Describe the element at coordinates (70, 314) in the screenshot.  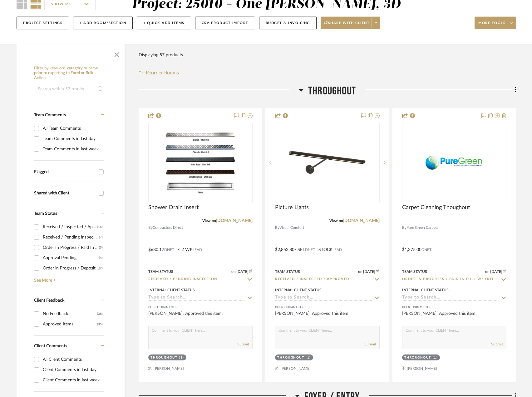
I see `div: No Feedback` at that location.